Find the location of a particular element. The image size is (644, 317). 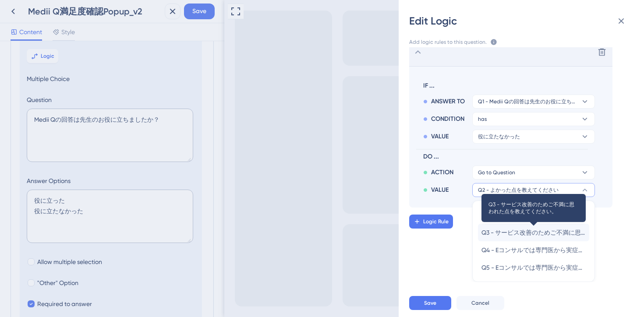

span: CONDITION is located at coordinates (448, 119).